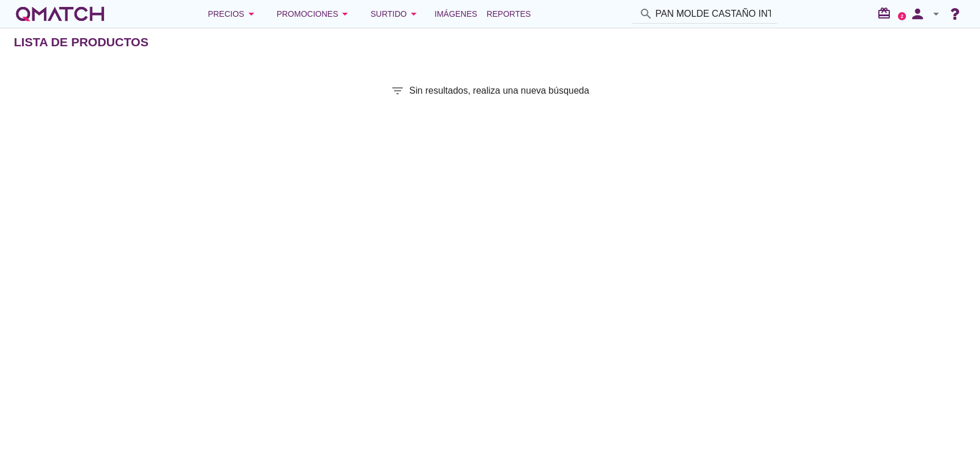 The width and height of the screenshot is (980, 458). What do you see at coordinates (233, 14) in the screenshot?
I see `button: Precios` at bounding box center [233, 14].